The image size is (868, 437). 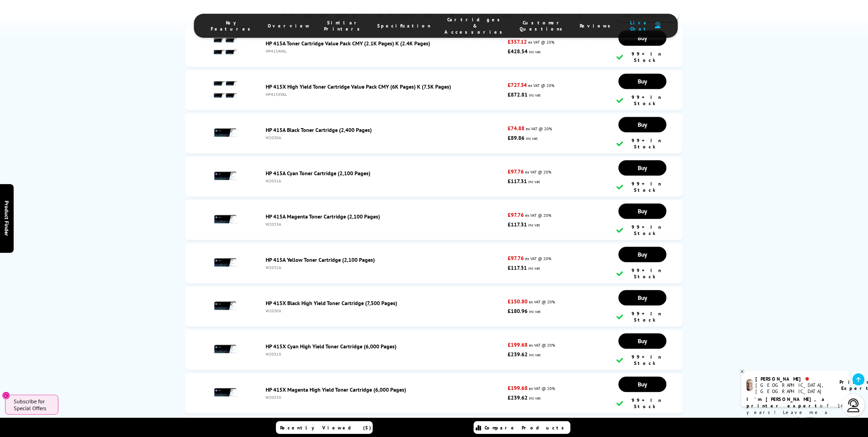 What do you see at coordinates (225, 132) in the screenshot?
I see `img: HP 415A Black Toner Cartridge (2,400 Pages)` at bounding box center [225, 132].